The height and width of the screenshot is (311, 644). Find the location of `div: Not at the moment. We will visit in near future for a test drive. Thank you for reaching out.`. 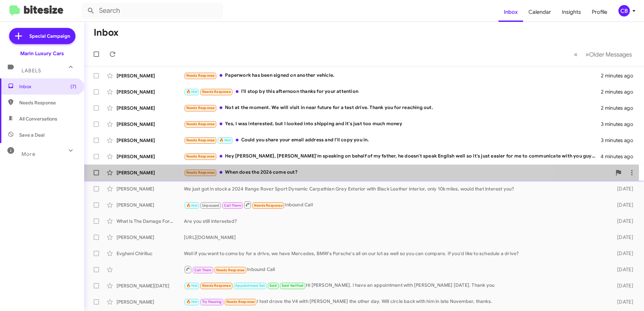

div: Not at the moment. We will visit in near future for a test drive. Thank you for reaching out. is located at coordinates (392, 108).